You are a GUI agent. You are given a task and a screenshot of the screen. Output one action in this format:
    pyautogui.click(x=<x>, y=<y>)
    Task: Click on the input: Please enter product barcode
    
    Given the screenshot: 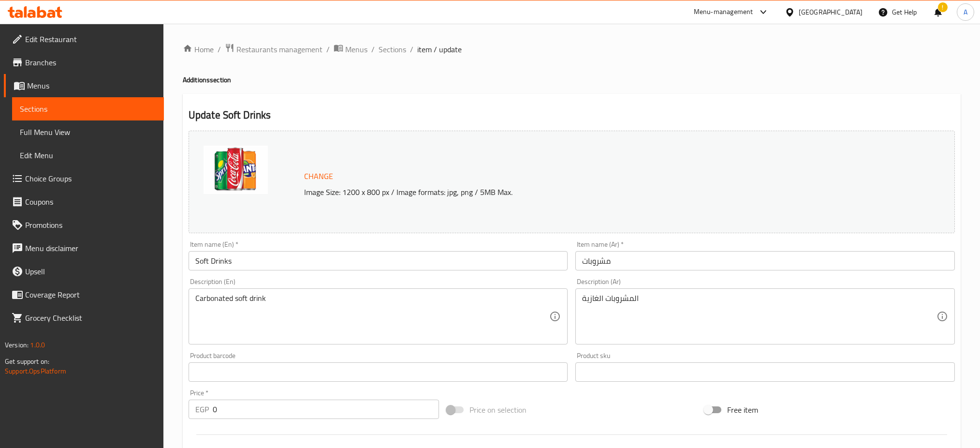 What is the action you would take?
    pyautogui.click(x=378, y=372)
    